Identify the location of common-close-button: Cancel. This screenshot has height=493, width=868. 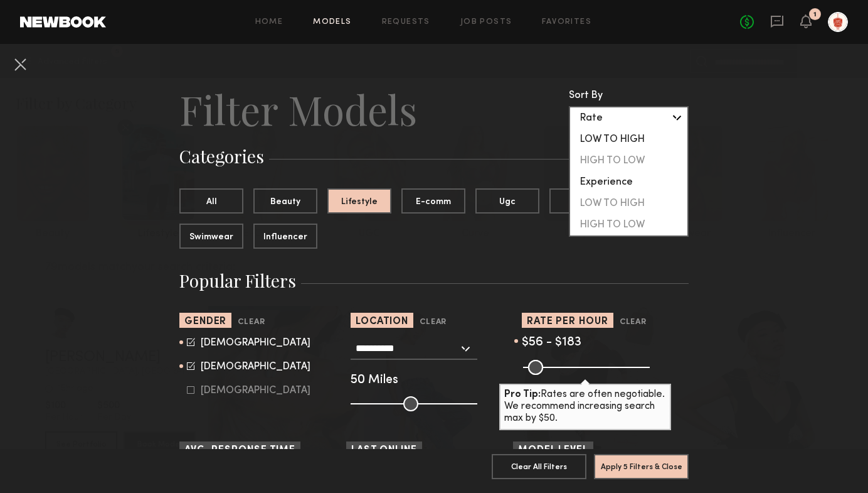
(20, 65).